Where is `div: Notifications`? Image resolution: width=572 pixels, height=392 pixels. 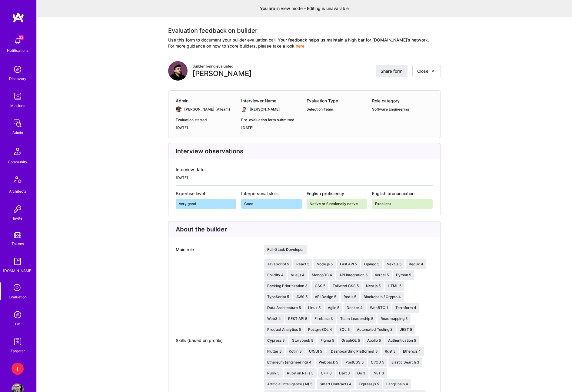
div: Notifications is located at coordinates (18, 50).